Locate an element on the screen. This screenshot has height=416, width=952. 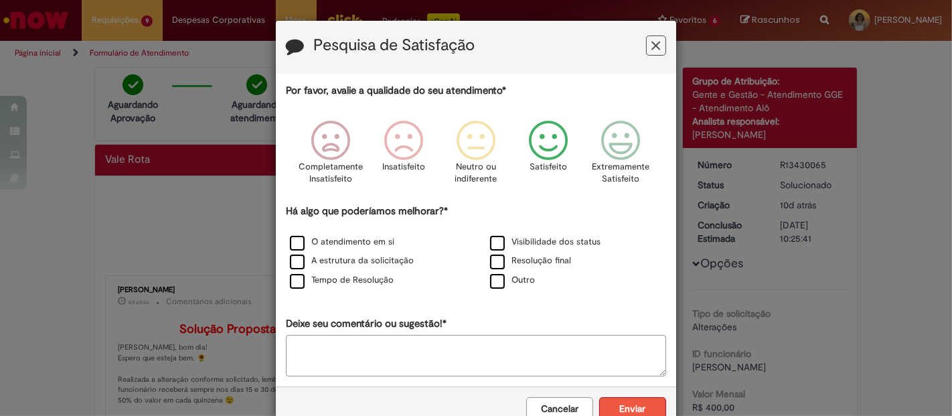
p: Neutro ou indiferente is located at coordinates (476, 173).